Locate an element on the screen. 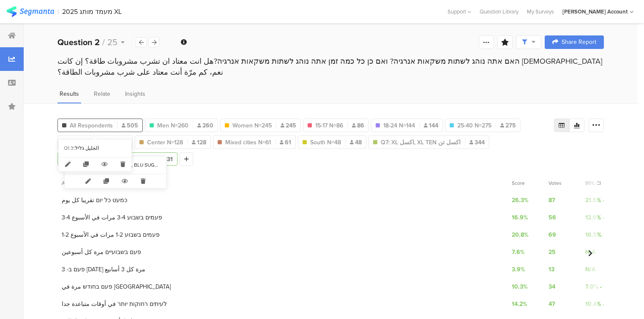  img: segmanta logo is located at coordinates (30, 11).